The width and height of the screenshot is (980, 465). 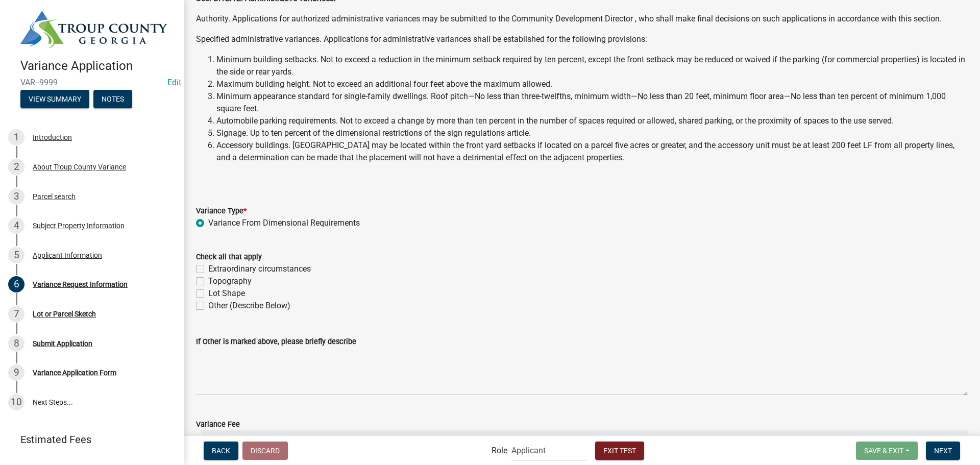 What do you see at coordinates (221, 450) in the screenshot?
I see `span: Back` at bounding box center [221, 450].